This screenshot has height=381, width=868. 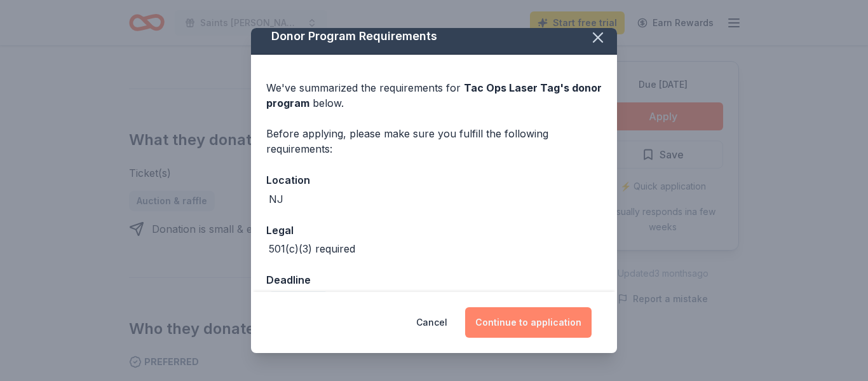 I want to click on div: NJ, so click(x=275, y=199).